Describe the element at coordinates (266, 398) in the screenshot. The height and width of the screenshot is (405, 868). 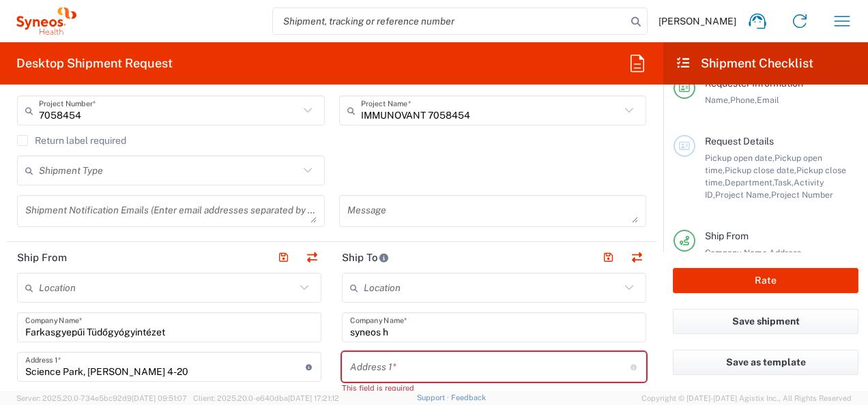
I see `span: Client: 2025.20.0-e640dba` at that location.